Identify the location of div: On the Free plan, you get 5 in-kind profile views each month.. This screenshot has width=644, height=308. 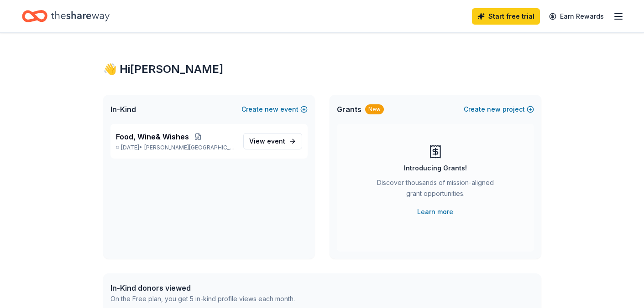
(203, 299).